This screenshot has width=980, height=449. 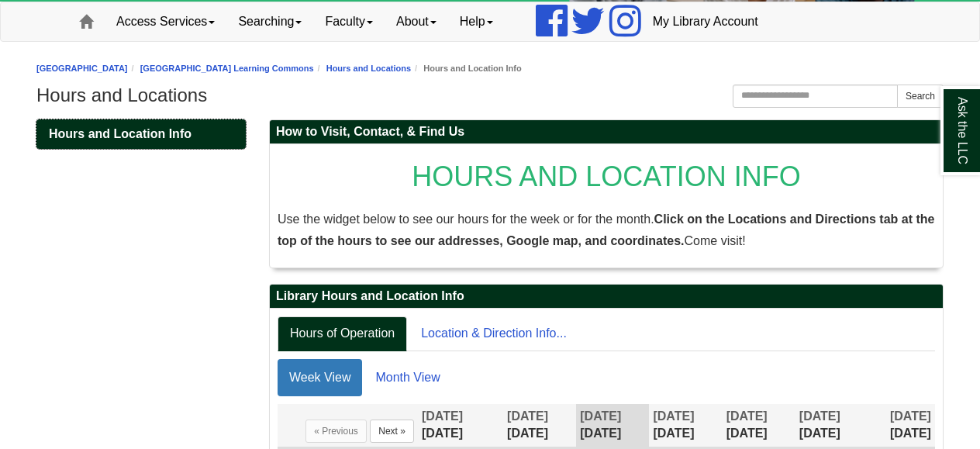 What do you see at coordinates (141, 135) in the screenshot?
I see `div: Guide Pages` at bounding box center [141, 135].